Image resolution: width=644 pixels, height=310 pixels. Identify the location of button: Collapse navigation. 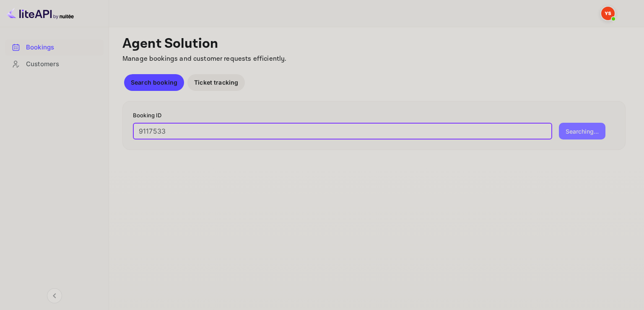
(54, 296).